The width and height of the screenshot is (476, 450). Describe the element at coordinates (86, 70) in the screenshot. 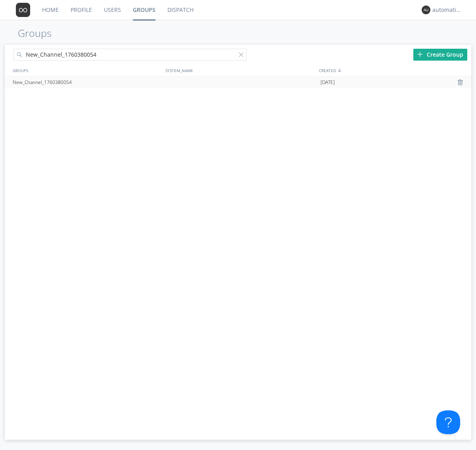

I see `div: GROUPS` at that location.